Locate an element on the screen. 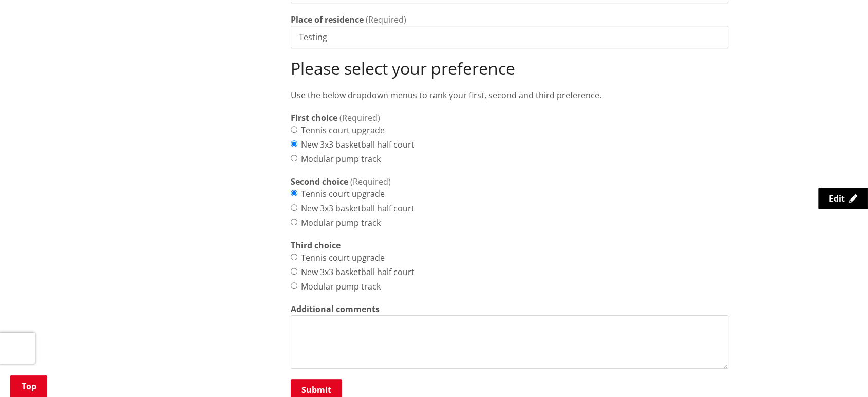 The height and width of the screenshot is (397, 868). a: Edit is located at coordinates (843, 198).